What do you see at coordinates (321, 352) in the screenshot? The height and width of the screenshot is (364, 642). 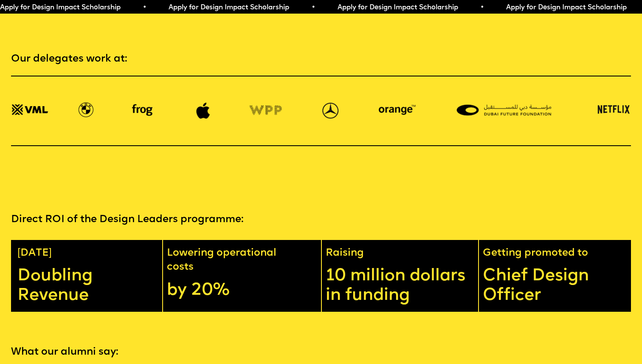 I see `p: What our alumni say:` at bounding box center [321, 352].